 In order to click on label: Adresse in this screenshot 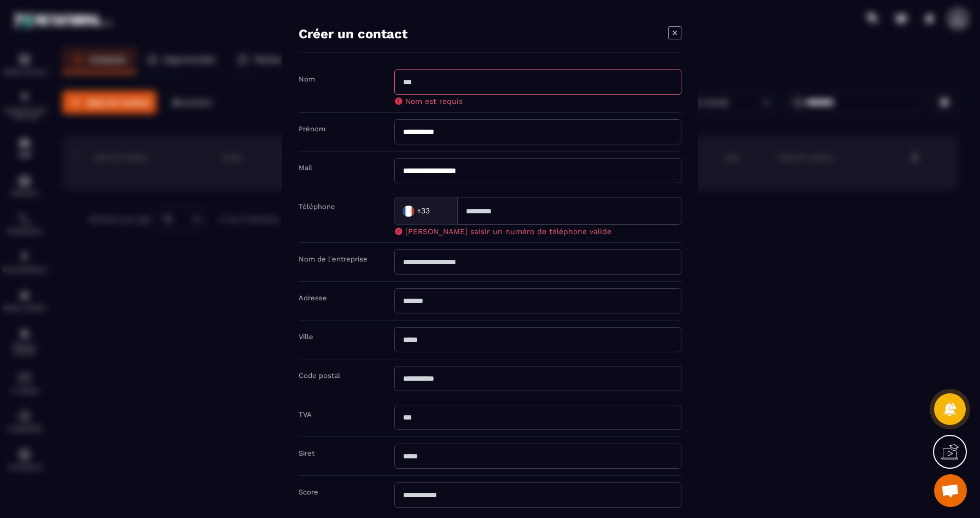, I will do `click(313, 297)`.